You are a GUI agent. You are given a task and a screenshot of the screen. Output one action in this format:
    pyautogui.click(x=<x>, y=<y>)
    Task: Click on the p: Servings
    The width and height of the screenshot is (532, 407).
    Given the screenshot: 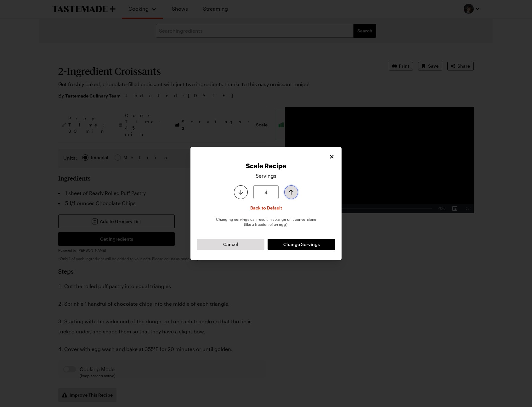 What is the action you would take?
    pyautogui.click(x=266, y=176)
    